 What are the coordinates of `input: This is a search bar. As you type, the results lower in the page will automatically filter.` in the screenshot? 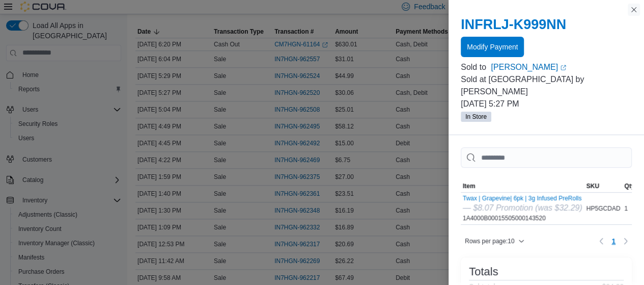 It's located at (546, 158).